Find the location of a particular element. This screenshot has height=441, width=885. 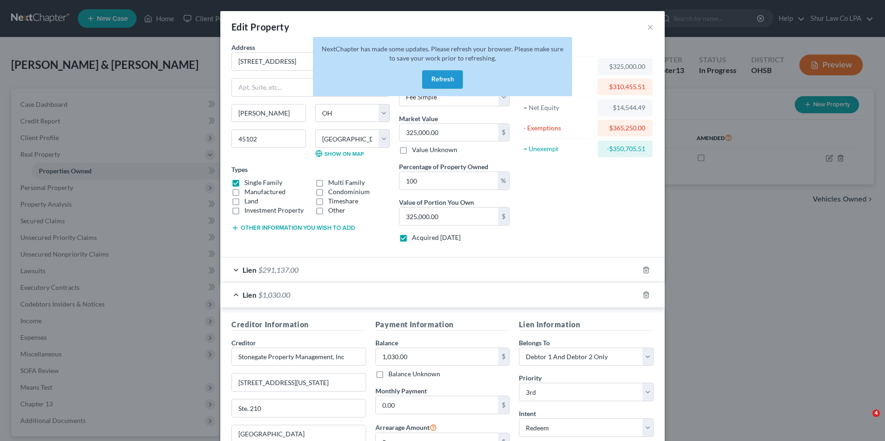

label: Value Unknown is located at coordinates (435, 150).